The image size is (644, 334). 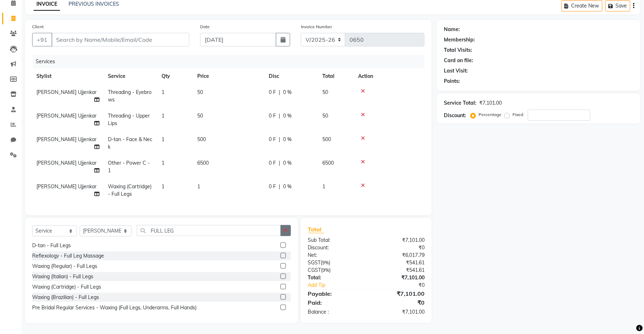 I want to click on div: Reflexology - Full Leg Massage, so click(x=68, y=256).